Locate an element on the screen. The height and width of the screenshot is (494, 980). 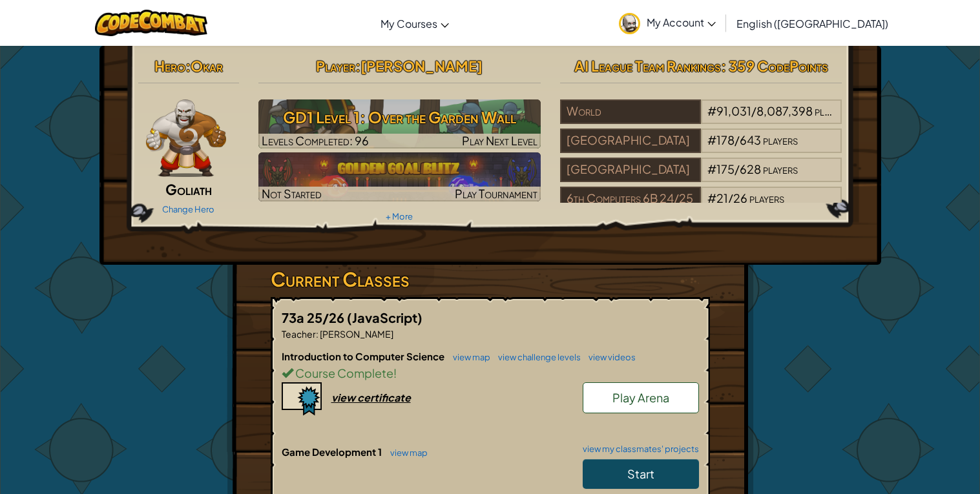
a: view certificate is located at coordinates (347, 398).